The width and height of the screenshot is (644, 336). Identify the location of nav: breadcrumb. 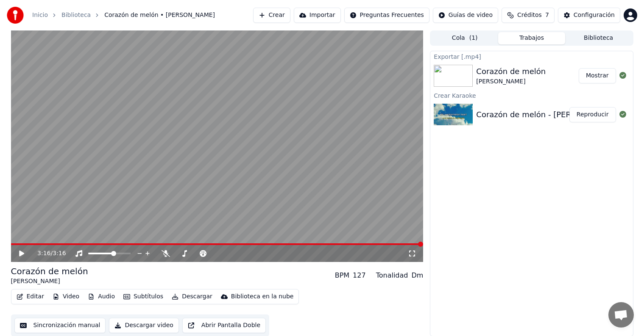
(124, 15).